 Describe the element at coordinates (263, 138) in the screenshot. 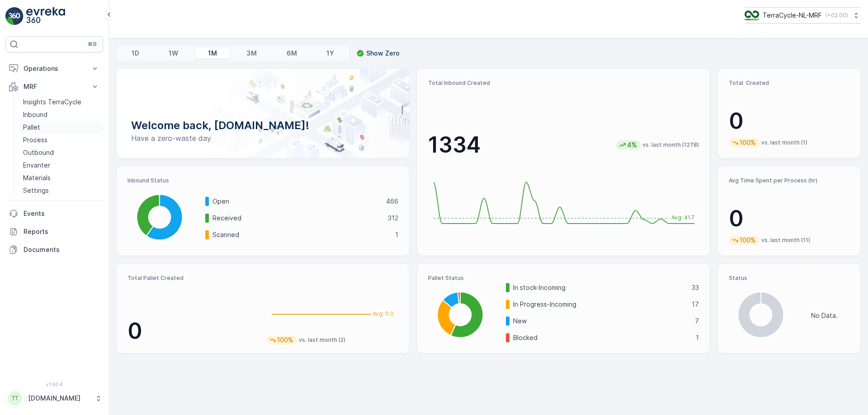

I see `p: Have a zero-waste day` at that location.